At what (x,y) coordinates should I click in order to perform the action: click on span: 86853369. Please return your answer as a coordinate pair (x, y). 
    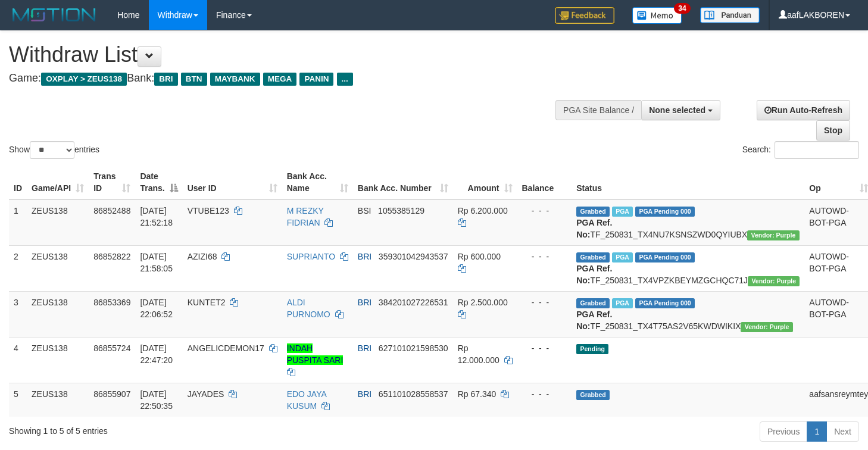
    Looking at the image, I should click on (112, 303).